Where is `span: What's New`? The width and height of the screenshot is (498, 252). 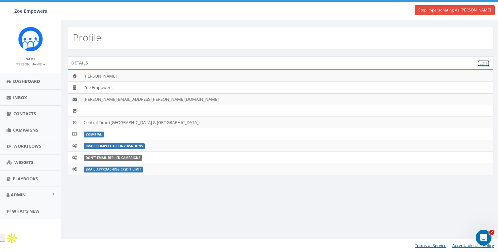
span: What's New is located at coordinates (26, 211).